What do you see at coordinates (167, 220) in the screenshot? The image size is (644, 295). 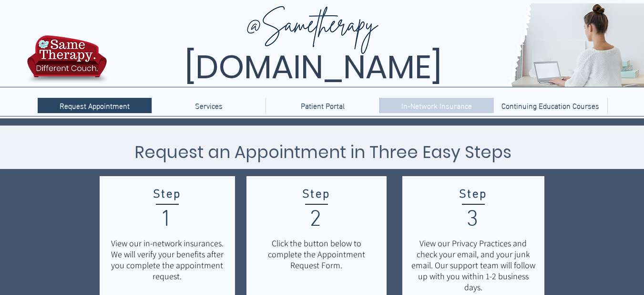 I see `span: 1` at bounding box center [167, 220].